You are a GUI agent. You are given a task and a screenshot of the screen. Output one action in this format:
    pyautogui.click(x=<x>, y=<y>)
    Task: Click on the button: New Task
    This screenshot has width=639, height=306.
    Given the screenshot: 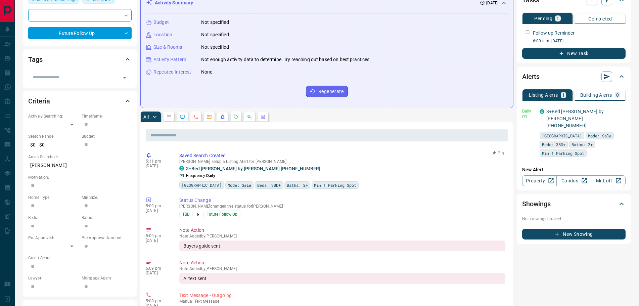 What is the action you would take?
    pyautogui.click(x=574, y=53)
    